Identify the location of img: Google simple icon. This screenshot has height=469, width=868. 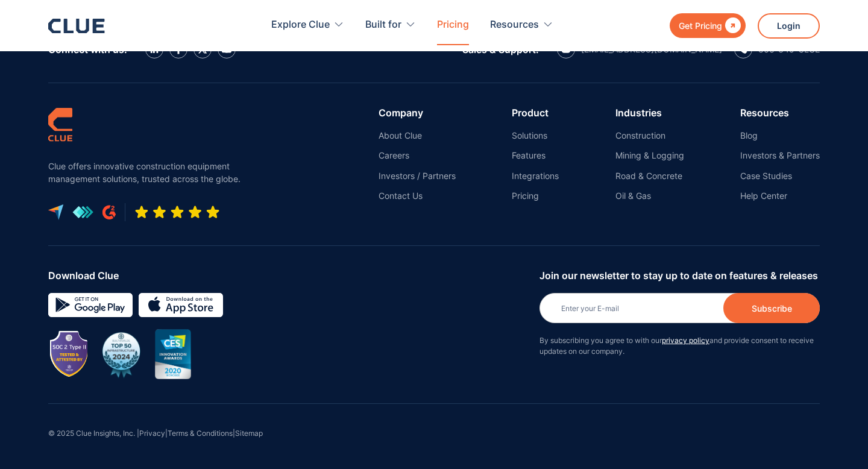
(90, 305).